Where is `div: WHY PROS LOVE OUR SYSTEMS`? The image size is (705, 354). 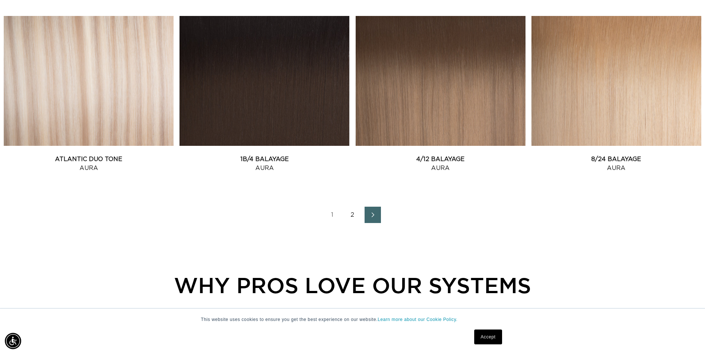 div: WHY PROS LOVE OUR SYSTEMS is located at coordinates (352, 285).